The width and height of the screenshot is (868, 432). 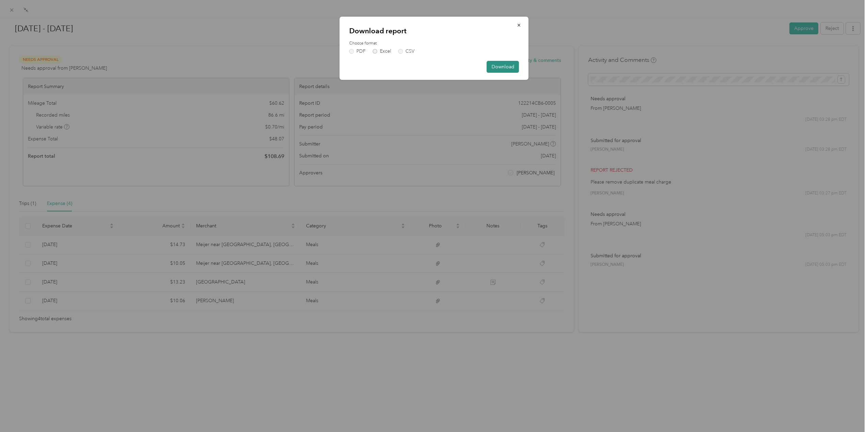 What do you see at coordinates (357, 51) in the screenshot?
I see `label: PDF` at bounding box center [357, 51].